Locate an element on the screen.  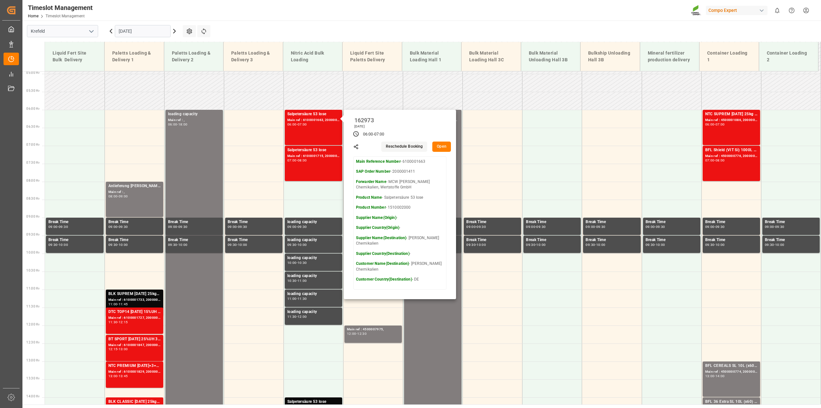
div: 11:45 is located at coordinates (123, 304).